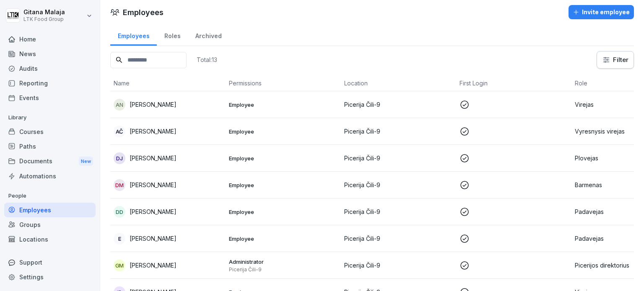 The image size is (644, 291). I want to click on div: Home, so click(50, 39).